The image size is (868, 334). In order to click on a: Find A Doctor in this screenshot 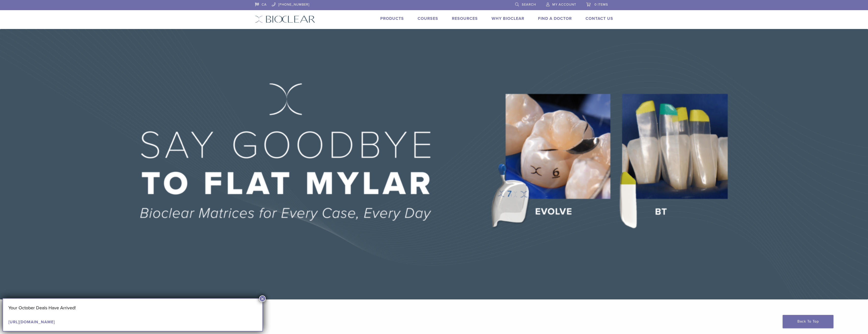, I will do `click(555, 18)`.